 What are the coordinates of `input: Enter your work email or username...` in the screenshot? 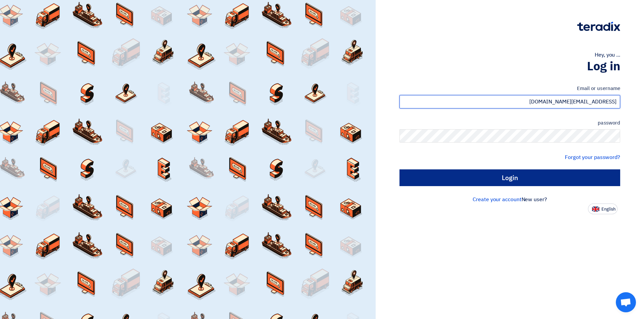 It's located at (510, 102).